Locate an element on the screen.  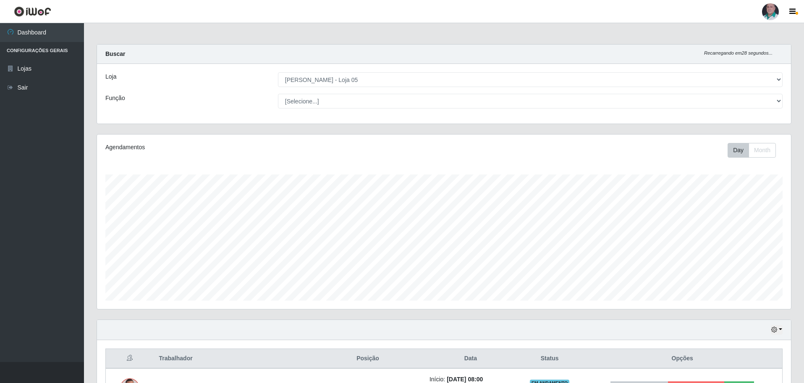
th: Status is located at coordinates (550, 358).